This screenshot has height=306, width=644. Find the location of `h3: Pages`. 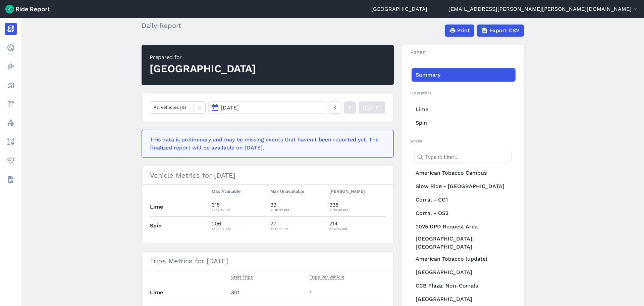

h3: Pages is located at coordinates (463, 53).